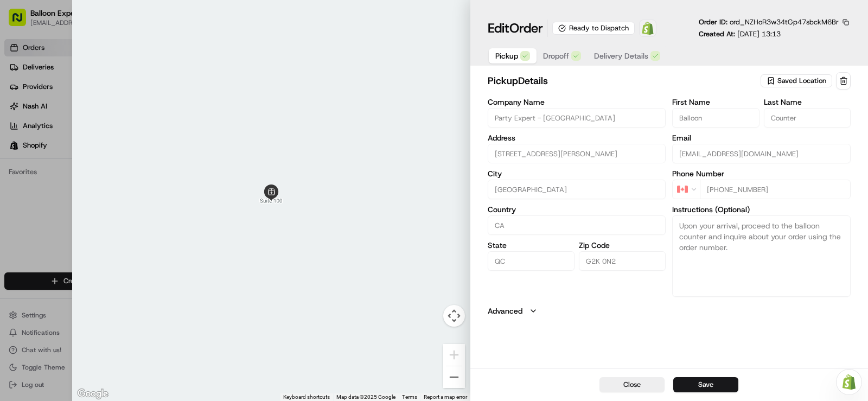  Describe the element at coordinates (516, 28) in the screenshot. I see `h1: Edit` at that location.